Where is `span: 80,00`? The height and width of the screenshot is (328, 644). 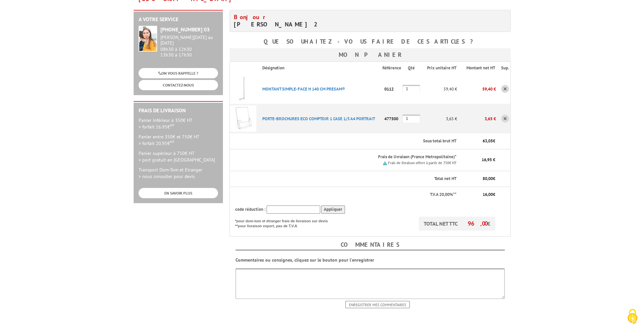
span: 80,00 is located at coordinates (487, 178).